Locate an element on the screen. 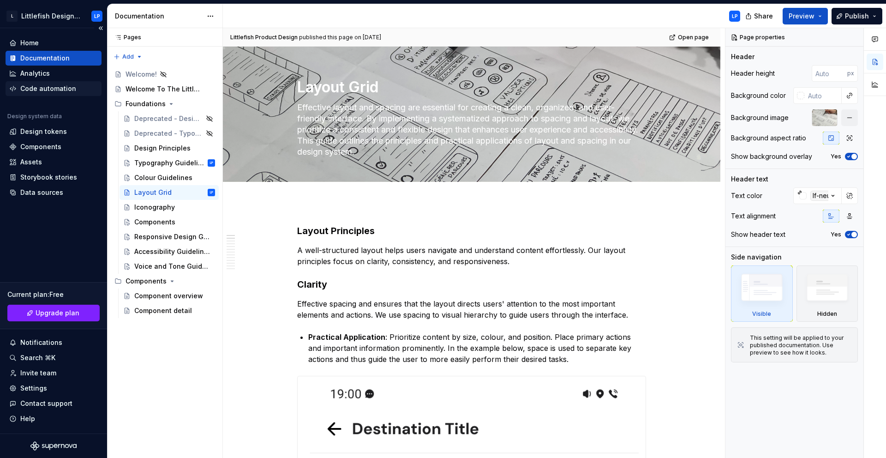  div: Welcome! is located at coordinates (141, 74).